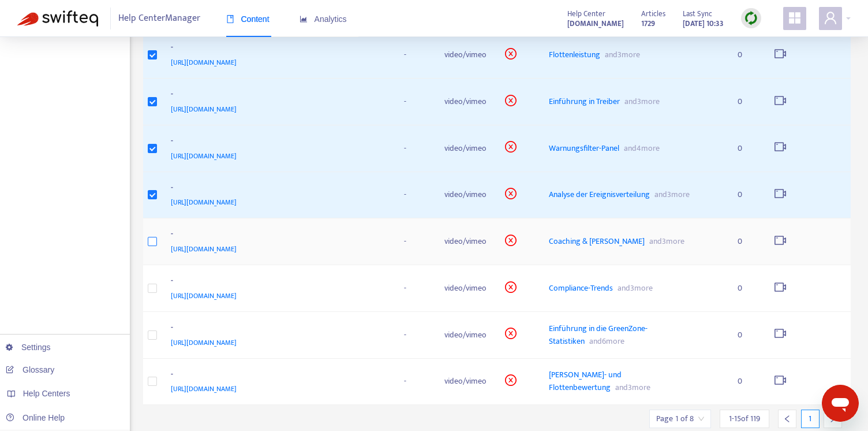  What do you see at coordinates (587, 14) in the screenshot?
I see `span: Help Center` at bounding box center [587, 14].